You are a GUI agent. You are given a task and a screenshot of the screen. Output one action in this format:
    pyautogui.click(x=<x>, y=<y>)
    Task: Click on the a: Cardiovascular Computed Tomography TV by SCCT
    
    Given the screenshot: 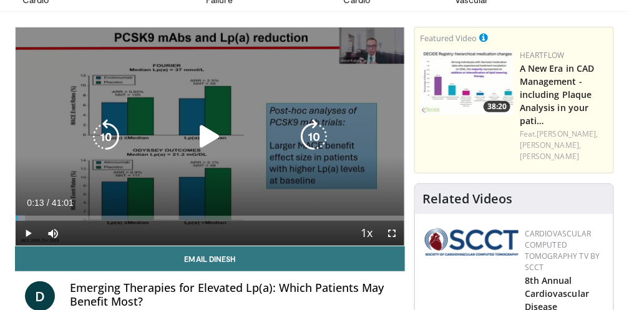 What is the action you would take?
    pyautogui.click(x=562, y=250)
    